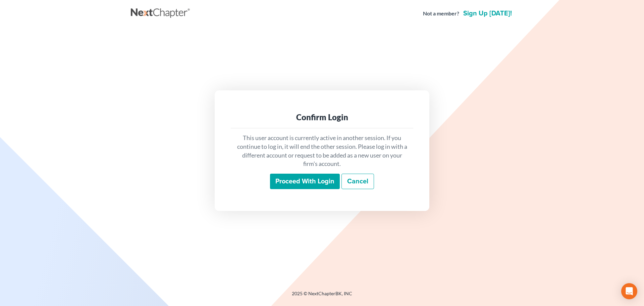 This screenshot has width=644, height=306. I want to click on input: Proceed with login, so click(305, 181).